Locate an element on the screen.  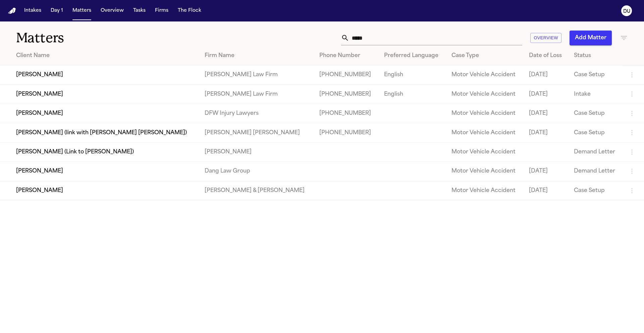
td: DFW Injury Lawyers is located at coordinates (256, 113).